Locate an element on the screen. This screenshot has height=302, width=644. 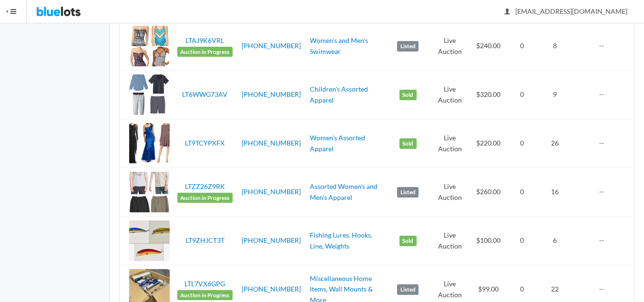
td: $260.00 is located at coordinates (488, 192).